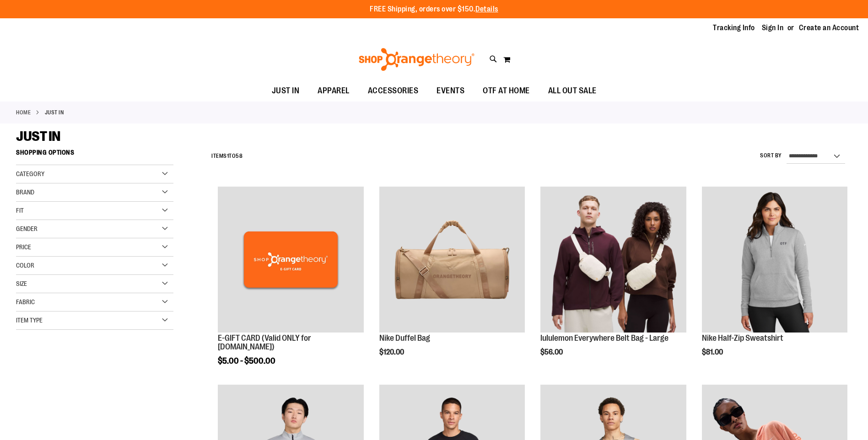 The width and height of the screenshot is (868, 440). I want to click on label: Sort By, so click(771, 155).